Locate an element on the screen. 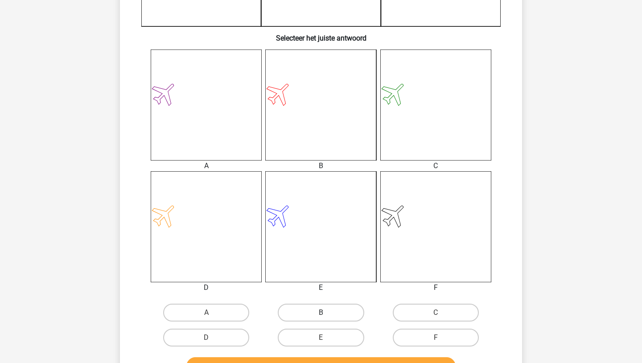  div: E is located at coordinates (321, 288).